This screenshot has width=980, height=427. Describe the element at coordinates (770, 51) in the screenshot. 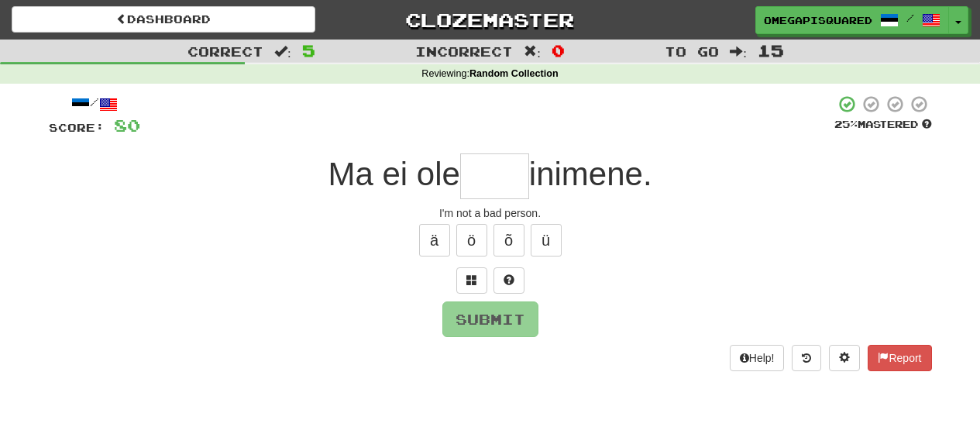

I see `span: 15` at that location.